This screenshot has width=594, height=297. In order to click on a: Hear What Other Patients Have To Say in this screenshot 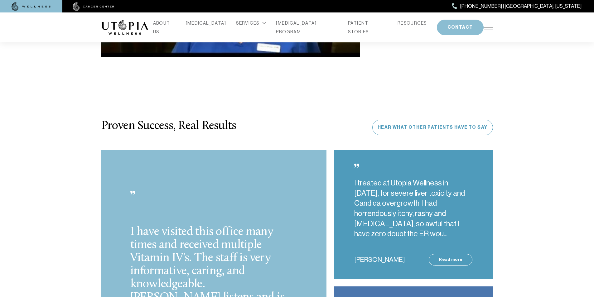, I will do `click(432, 128)`.